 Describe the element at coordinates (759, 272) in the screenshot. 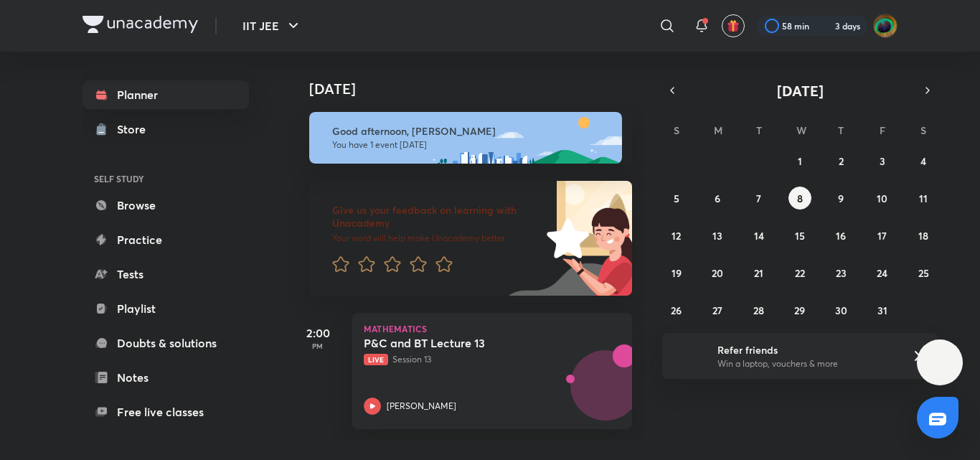

I see `abbr: October 21, 2025` at that location.